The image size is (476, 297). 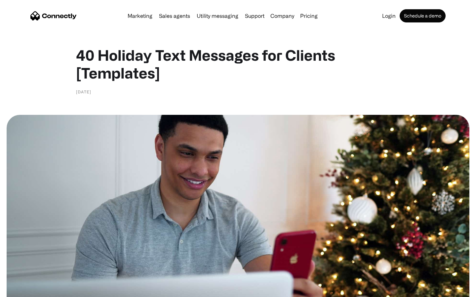 I want to click on a: Login, so click(x=389, y=16).